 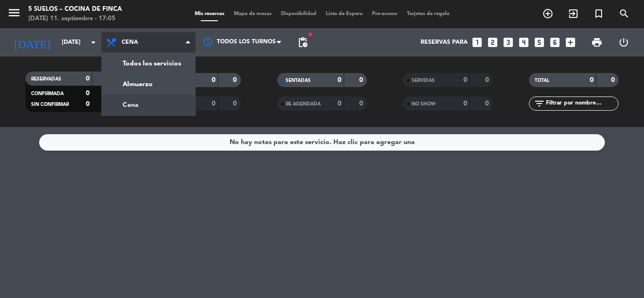 What do you see at coordinates (310, 35) in the screenshot?
I see `span: fiber_manual_record` at bounding box center [310, 35].